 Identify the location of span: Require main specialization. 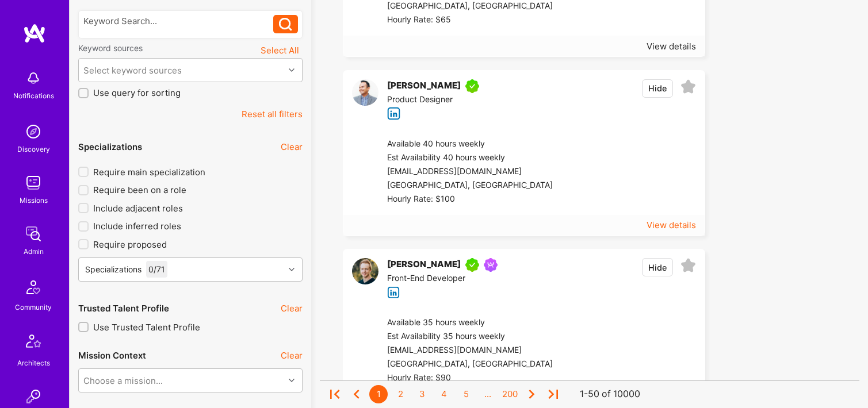
(149, 172).